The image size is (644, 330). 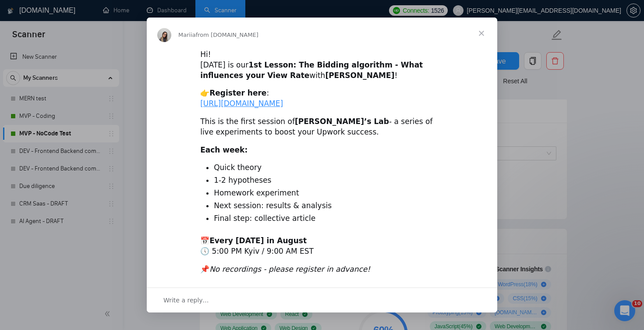 What do you see at coordinates (329, 181) in the screenshot?
I see `li: 1-2 hypotheses` at bounding box center [329, 181].